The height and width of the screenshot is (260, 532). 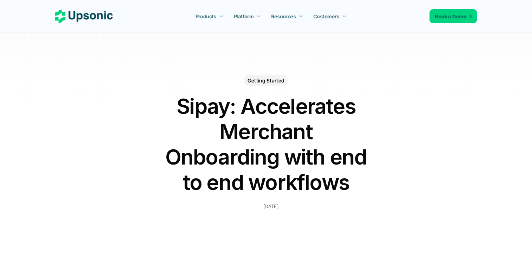 What do you see at coordinates (266, 80) in the screenshot?
I see `p: Getting Started` at bounding box center [266, 80].